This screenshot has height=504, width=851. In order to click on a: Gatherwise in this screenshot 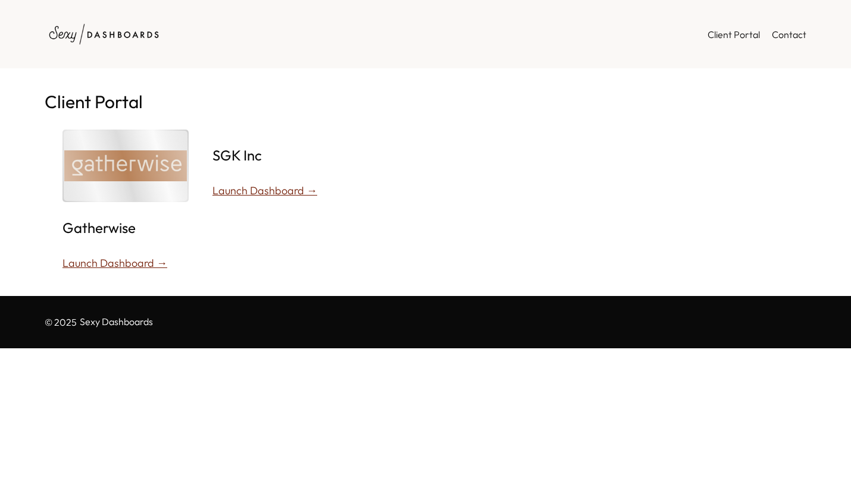, I will do `click(99, 228)`.